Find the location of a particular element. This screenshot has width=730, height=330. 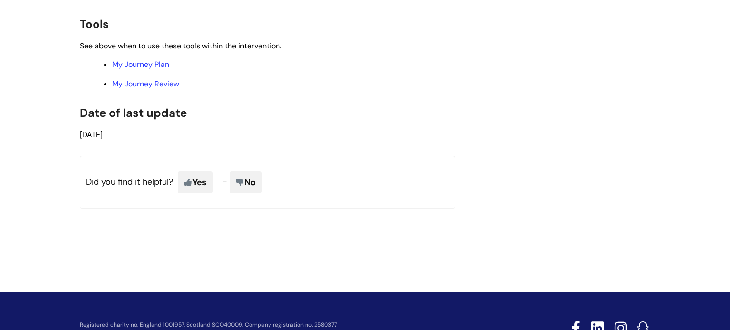

span: Yes is located at coordinates (195, 183).